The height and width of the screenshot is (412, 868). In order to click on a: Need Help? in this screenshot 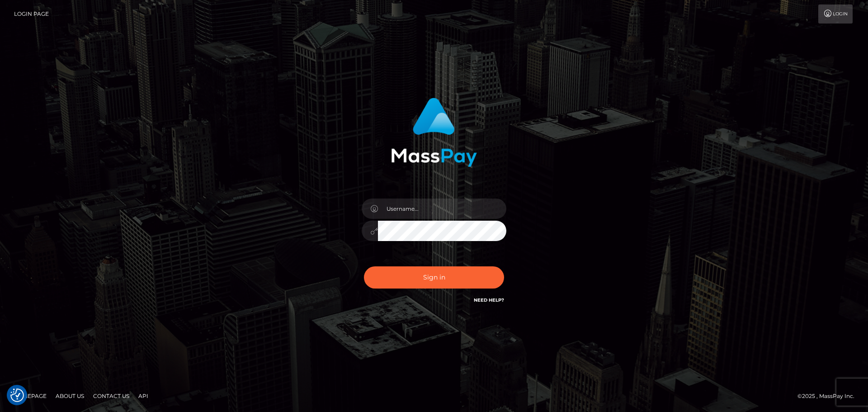, I will do `click(489, 300)`.